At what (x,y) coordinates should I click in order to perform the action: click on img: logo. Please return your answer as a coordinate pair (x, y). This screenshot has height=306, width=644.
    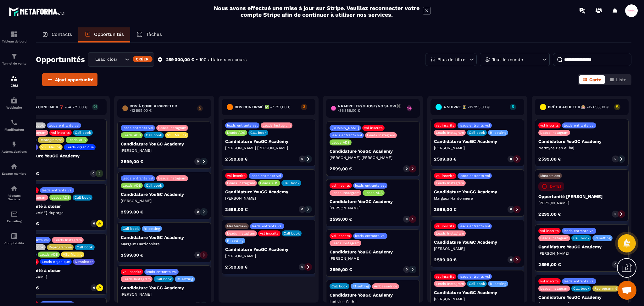
    Looking at the image, I should click on (37, 11).